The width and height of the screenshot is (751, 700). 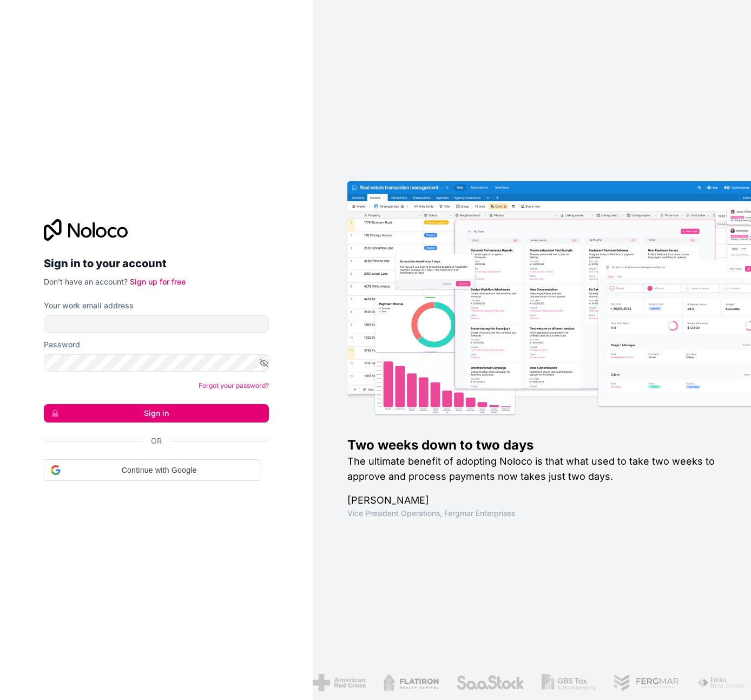 What do you see at coordinates (152, 470) in the screenshot?
I see `div: Continue with Google` at bounding box center [152, 470].